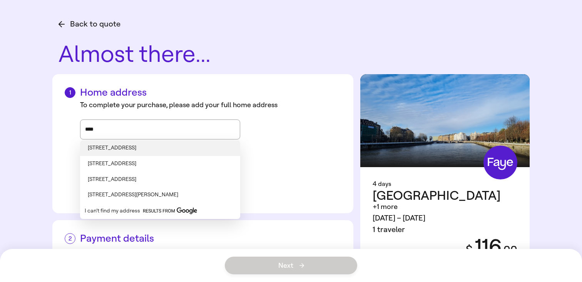 The height and width of the screenshot is (282, 582). I want to click on h1: Almost there..., so click(294, 54).